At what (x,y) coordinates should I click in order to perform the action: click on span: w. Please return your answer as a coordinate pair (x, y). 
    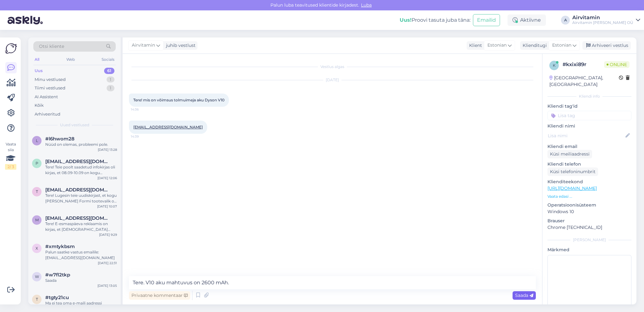
    Looking at the image, I should click on (37, 276).